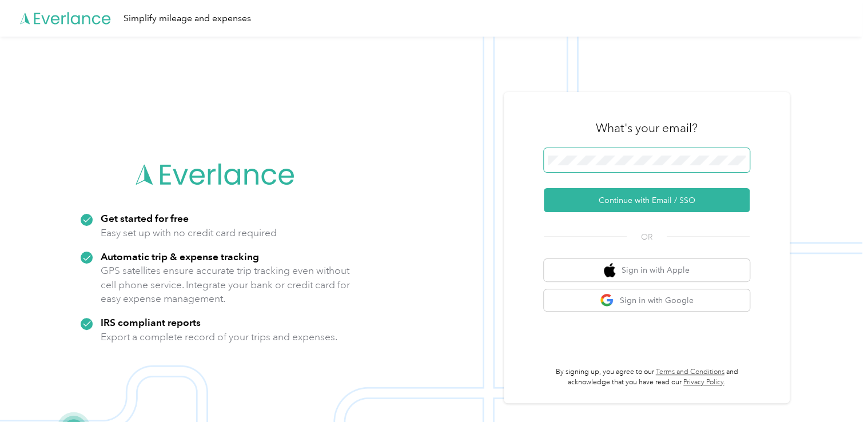 Image resolution: width=868 pixels, height=422 pixels. Describe the element at coordinates (647, 300) in the screenshot. I see `button: google logoSign in with Google` at that location.